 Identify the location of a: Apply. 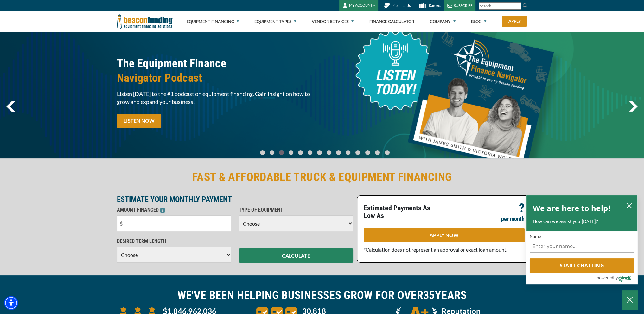
(514, 21).